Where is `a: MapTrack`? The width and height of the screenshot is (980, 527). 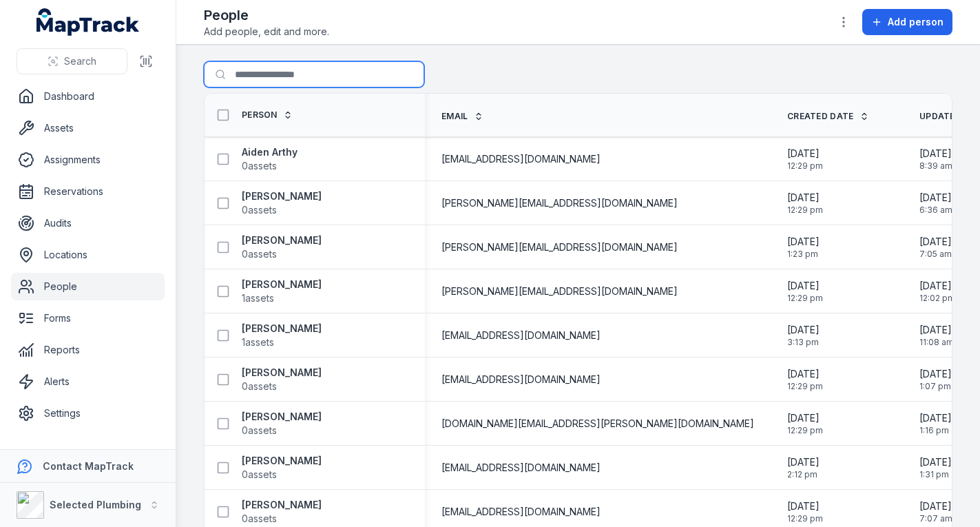 a: MapTrack is located at coordinates (89, 22).